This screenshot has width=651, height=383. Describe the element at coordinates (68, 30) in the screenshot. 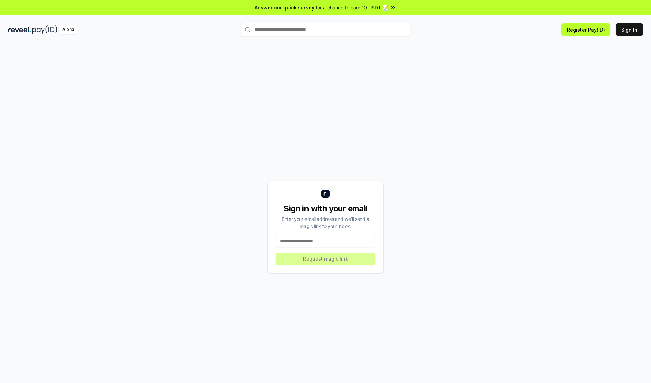

I see `div: Alpha` at that location.